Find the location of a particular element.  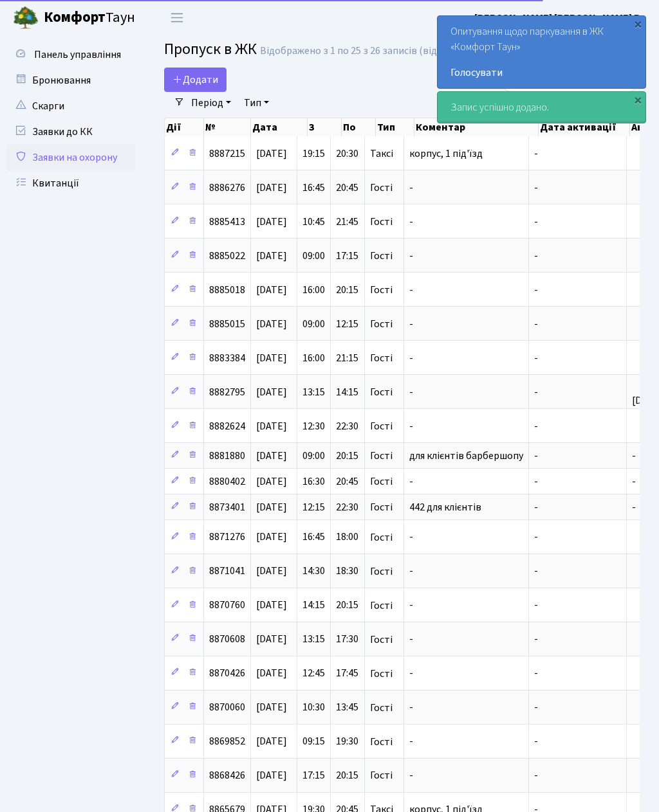

span: 21:45 is located at coordinates (347, 222).